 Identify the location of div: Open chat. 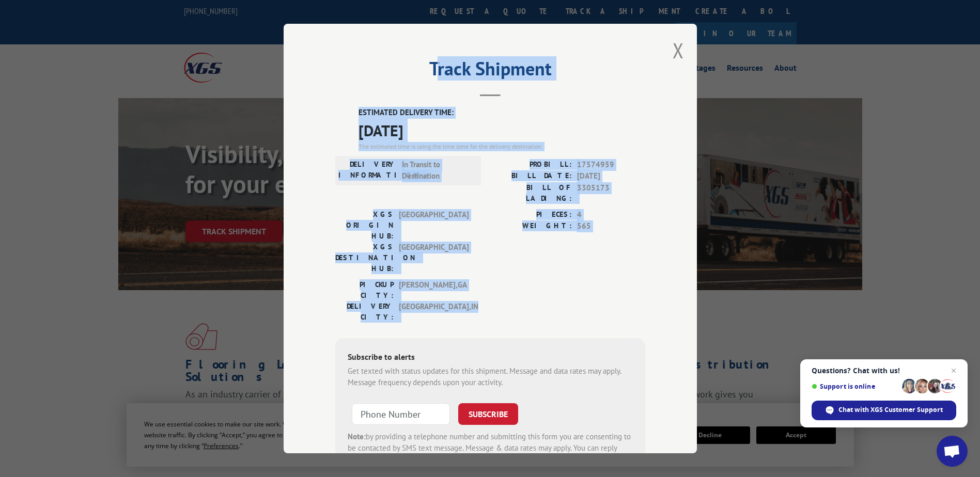
(952, 451).